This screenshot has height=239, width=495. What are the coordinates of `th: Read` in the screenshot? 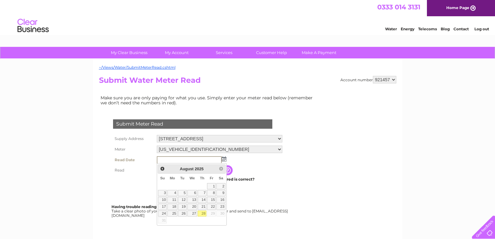 It's located at (133, 170).